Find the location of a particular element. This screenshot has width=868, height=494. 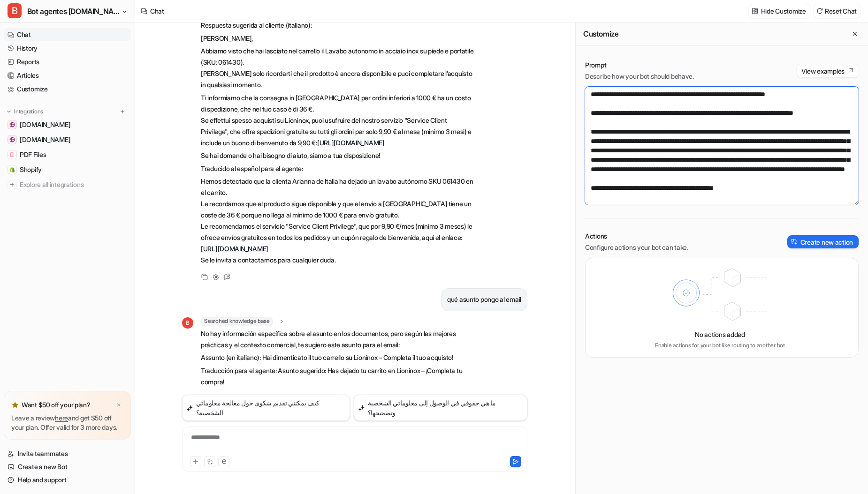

img: Shopify is located at coordinates (12, 169).